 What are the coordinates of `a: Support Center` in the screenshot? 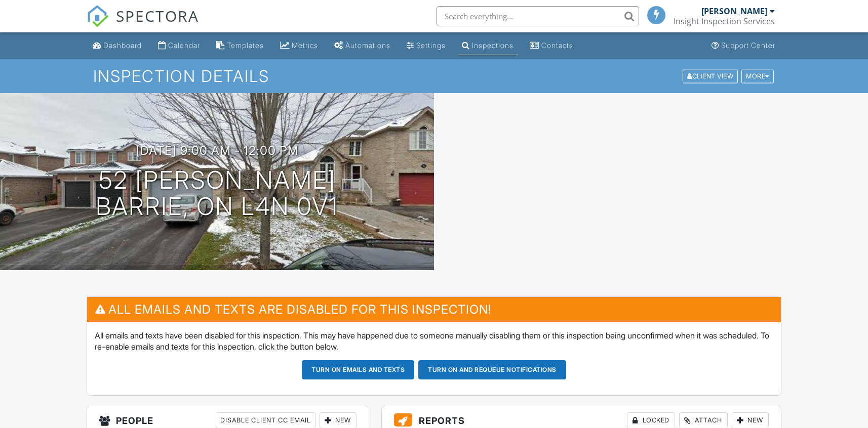 It's located at (743, 46).